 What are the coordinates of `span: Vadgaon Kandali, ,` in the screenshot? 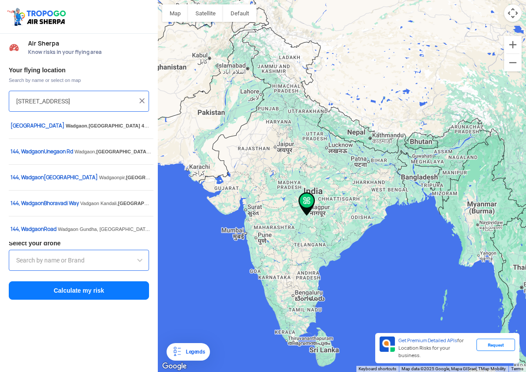 It's located at (151, 203).